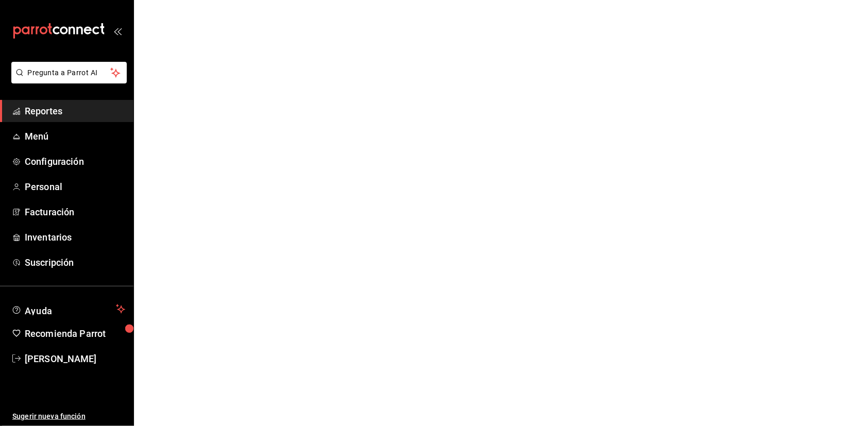 This screenshot has width=868, height=426. I want to click on span: Inventarios, so click(75, 237).